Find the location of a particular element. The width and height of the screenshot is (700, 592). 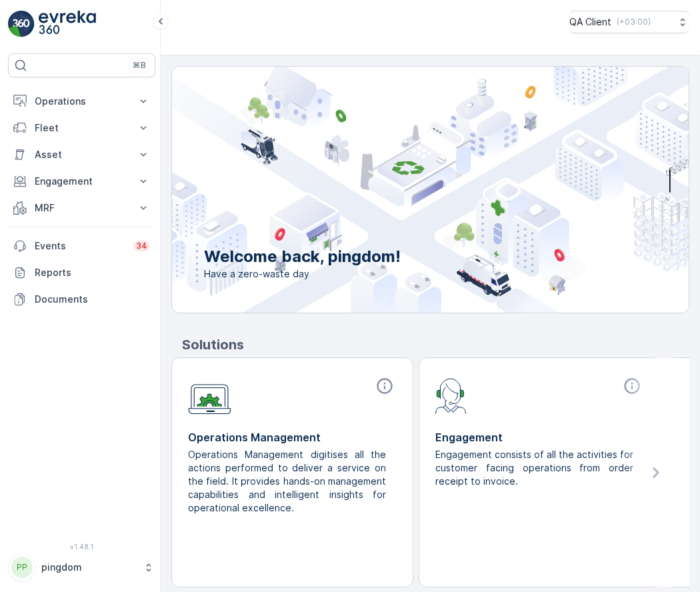

p: Welcome back, pingdom! is located at coordinates (302, 257).